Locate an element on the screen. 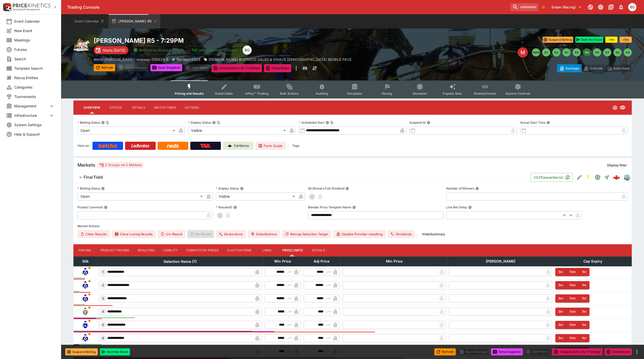 This screenshot has height=359, width=644. th: Adj Price is located at coordinates (321, 262).